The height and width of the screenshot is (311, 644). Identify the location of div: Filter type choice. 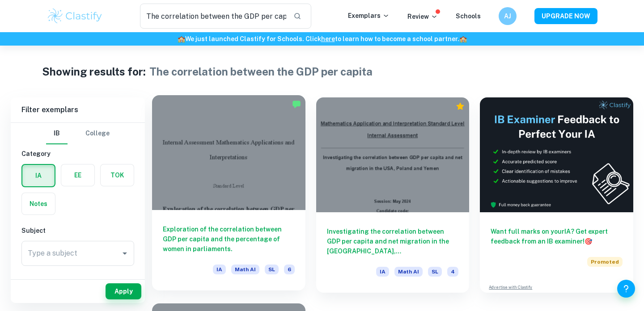
(78, 134).